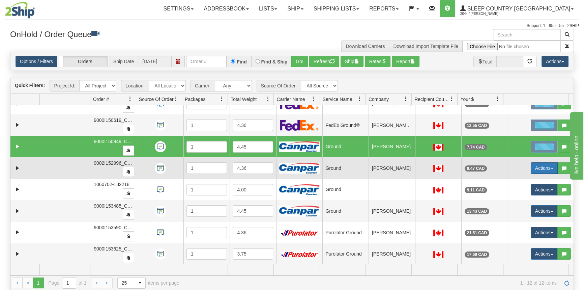 The width and height of the screenshot is (584, 290). What do you see at coordinates (38, 283) in the screenshot?
I see `span: Page 1` at bounding box center [38, 283].